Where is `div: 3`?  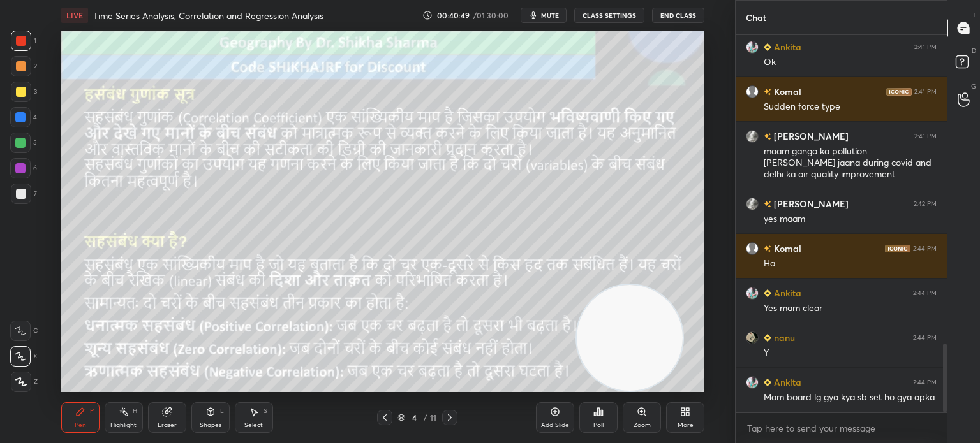 div: 3 is located at coordinates (24, 92).